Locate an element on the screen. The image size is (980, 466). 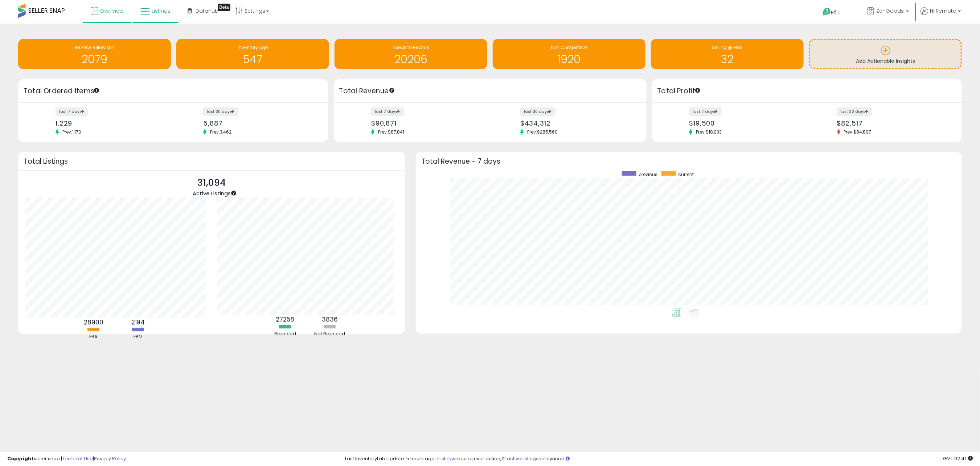
span: Prev: 1,170 is located at coordinates (72, 132).